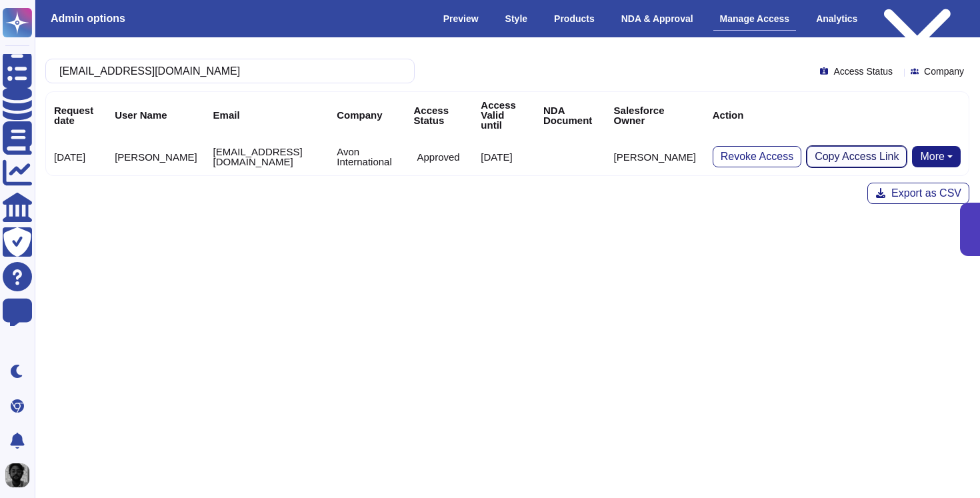  I want to click on div: Manage Access, so click(755, 19).